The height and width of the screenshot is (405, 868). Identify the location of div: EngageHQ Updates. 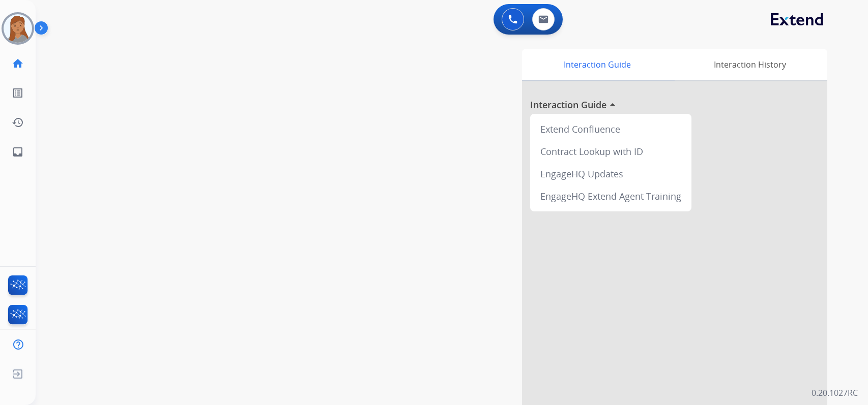
(611, 174).